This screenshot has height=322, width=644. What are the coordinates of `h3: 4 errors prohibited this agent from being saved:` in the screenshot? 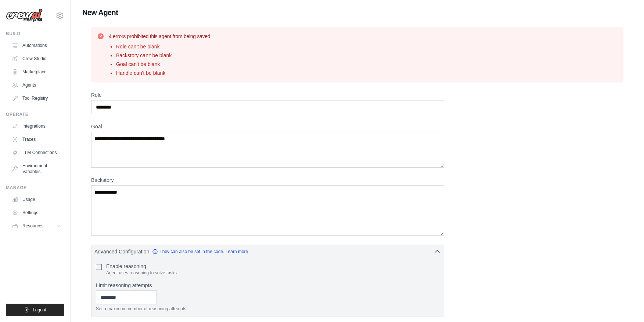 It's located at (160, 36).